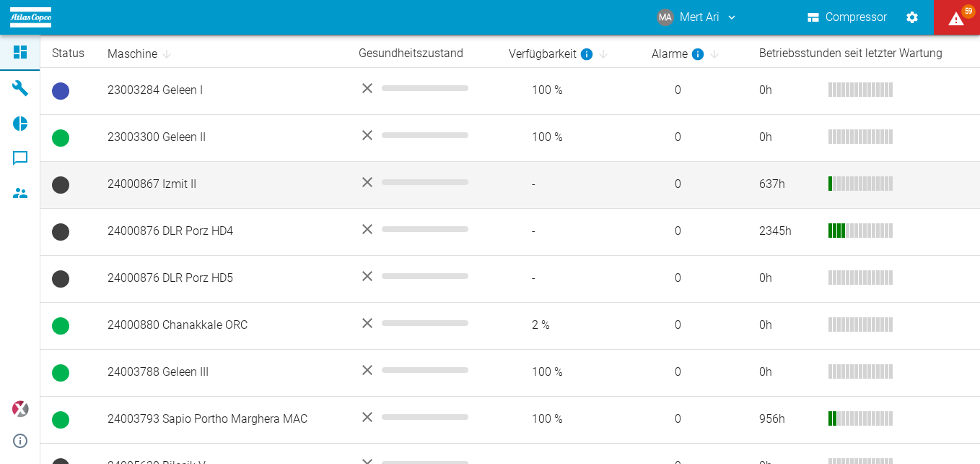 Image resolution: width=980 pixels, height=464 pixels. What do you see at coordinates (67, 54) in the screenshot?
I see `th: Status` at bounding box center [67, 54].